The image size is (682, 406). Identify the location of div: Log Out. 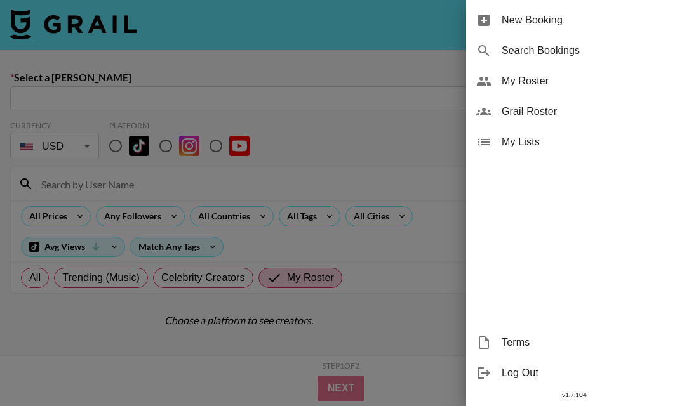
(574, 373).